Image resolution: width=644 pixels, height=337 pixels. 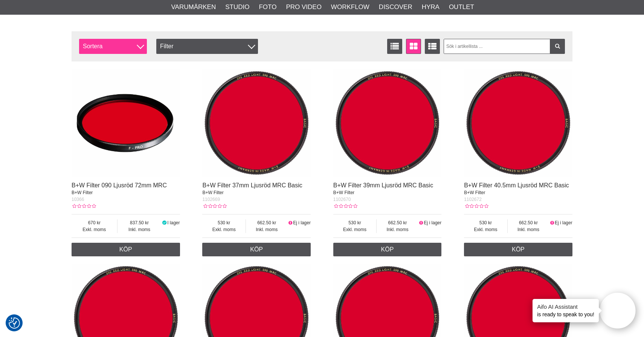 I want to click on a: Varumärken, so click(x=194, y=7).